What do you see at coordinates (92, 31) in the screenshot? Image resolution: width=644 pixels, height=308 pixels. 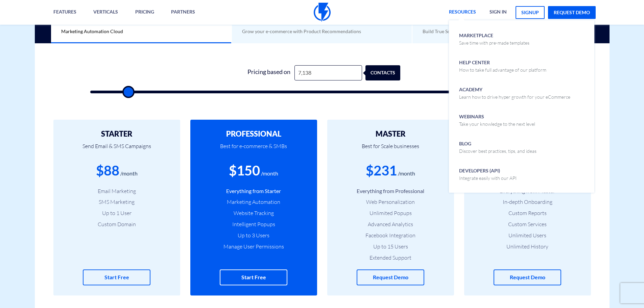 I see `span: Marketing Automation Cloud` at bounding box center [92, 31].